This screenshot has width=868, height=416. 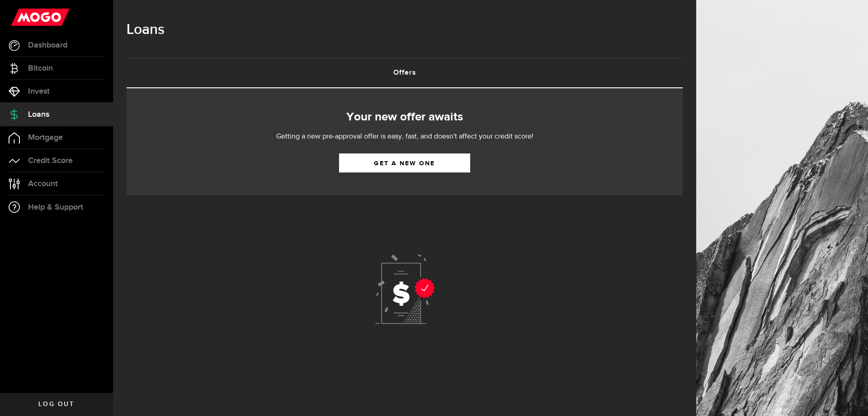 I want to click on h2: Your new offer awaits, so click(x=405, y=117).